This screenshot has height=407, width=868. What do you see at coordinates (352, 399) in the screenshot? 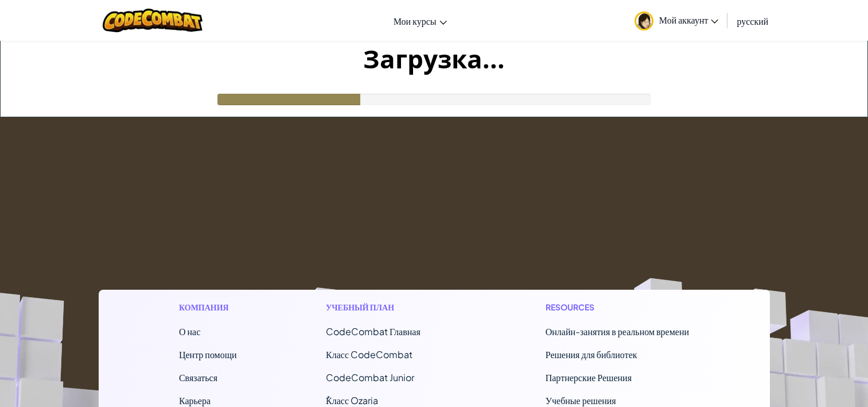
I see `a: ٌКласс Ozaria` at bounding box center [352, 399].